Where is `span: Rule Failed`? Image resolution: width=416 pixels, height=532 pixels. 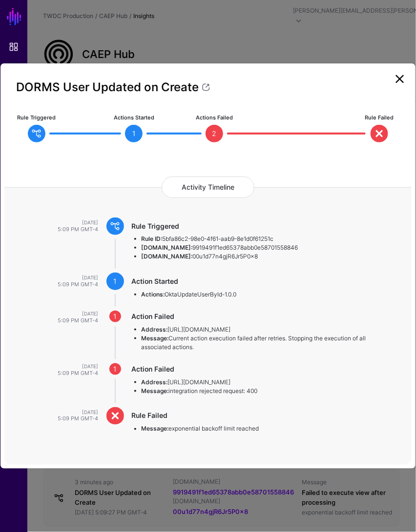 span: Rule Failed is located at coordinates (380, 118).